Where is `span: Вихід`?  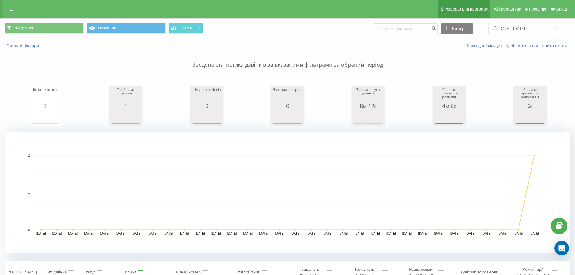 span: Вихід is located at coordinates (561, 9).